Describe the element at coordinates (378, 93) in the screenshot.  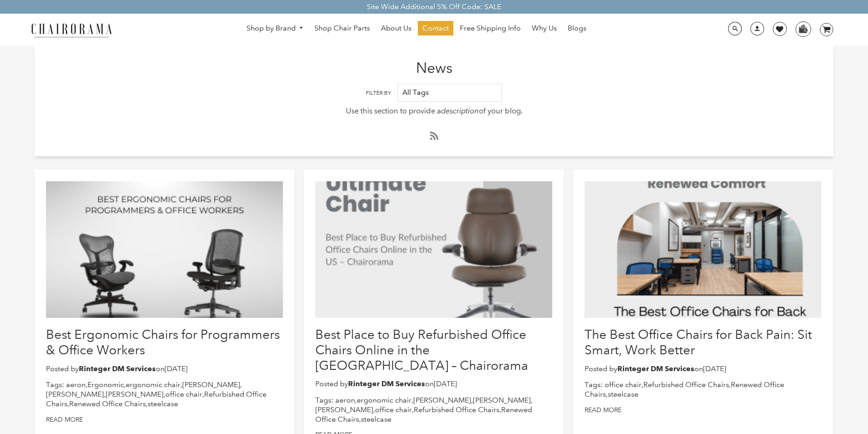
I see `label: Filter By` at that location.